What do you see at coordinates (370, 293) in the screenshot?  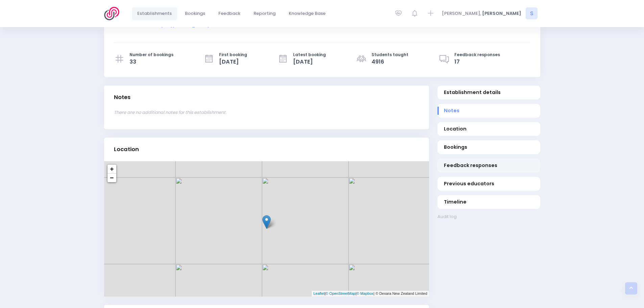 I see `div: | | | © Dexara New Zealand Limited` at bounding box center [370, 293].